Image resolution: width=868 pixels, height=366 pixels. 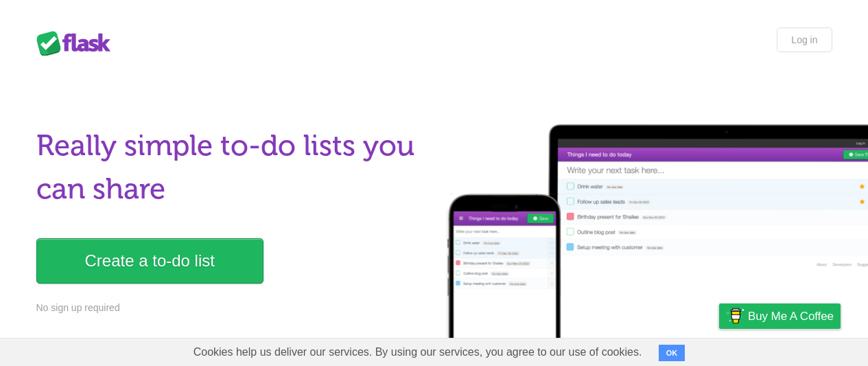 I want to click on div: Flask Lists, so click(x=78, y=43).